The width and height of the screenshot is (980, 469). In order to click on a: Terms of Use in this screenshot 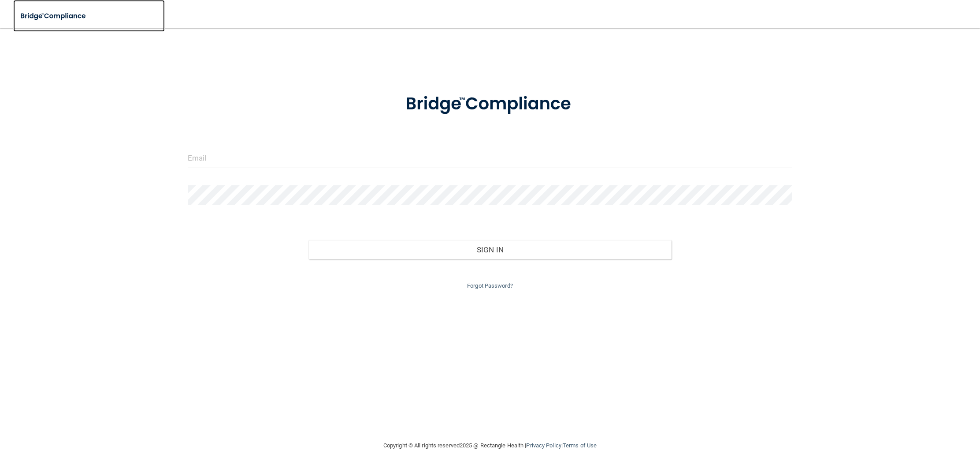, I will do `click(579, 445)`.